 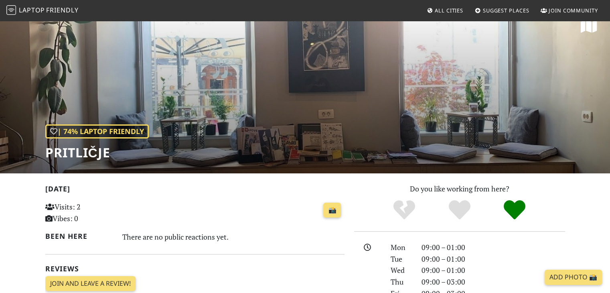 What do you see at coordinates (459, 210) in the screenshot?
I see `div: Yes` at bounding box center [459, 210].